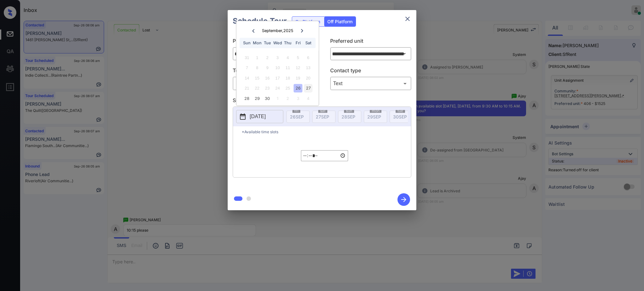 The width and height of the screenshot is (644, 291). What do you see at coordinates (267, 58) in the screenshot?
I see `div: Not available Tuesday, September 2nd, 2025` at bounding box center [267, 58].